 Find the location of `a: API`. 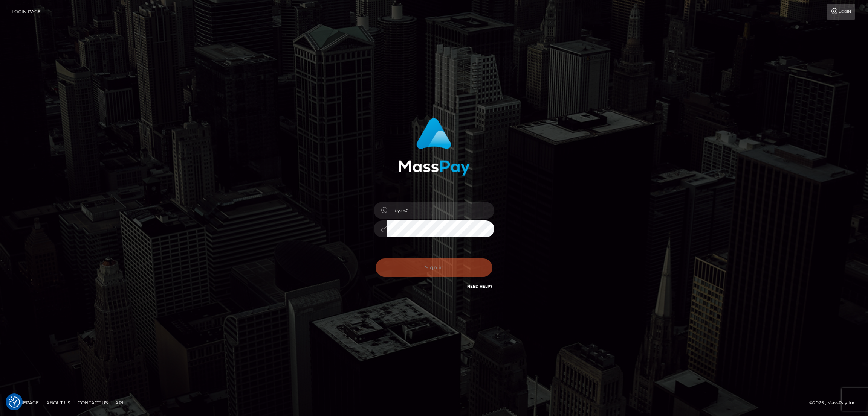

a: API is located at coordinates (120, 403).